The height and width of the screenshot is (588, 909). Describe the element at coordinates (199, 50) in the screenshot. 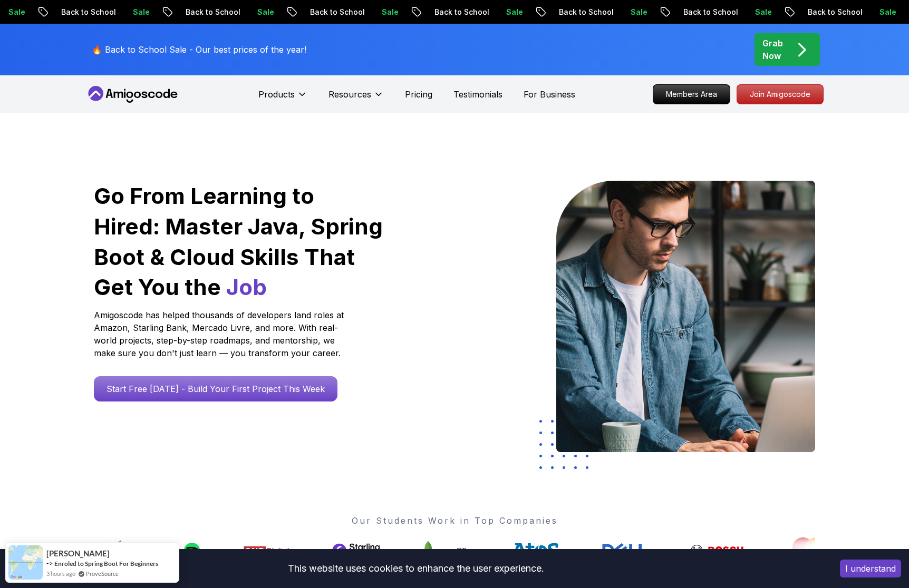

I see `p: 🔥 Back to School Sale - Our best prices of the year!` at that location.